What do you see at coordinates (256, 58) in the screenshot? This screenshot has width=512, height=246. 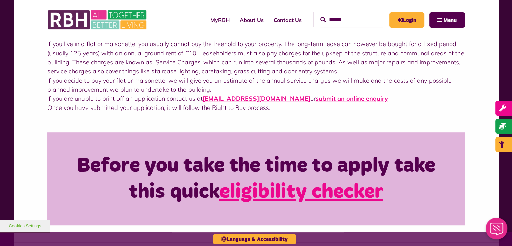 I see `p: If you live in a flat or maisonette, you usually cannot buy the freehold to your property. The lo...` at bounding box center [256, 58].